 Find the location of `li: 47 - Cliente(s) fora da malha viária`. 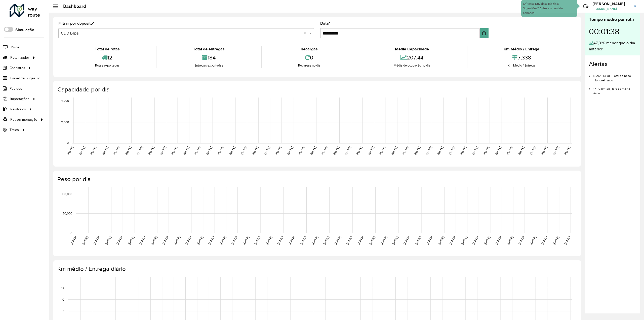

li: 47 - Cliente(s) fora da malha viária is located at coordinates (615, 89).